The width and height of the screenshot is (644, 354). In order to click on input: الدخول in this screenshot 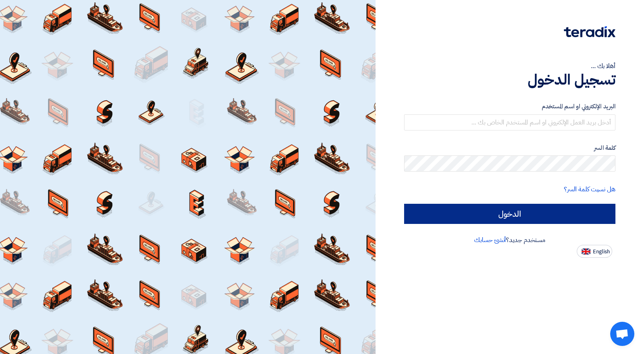, I will do `click(510, 214)`.